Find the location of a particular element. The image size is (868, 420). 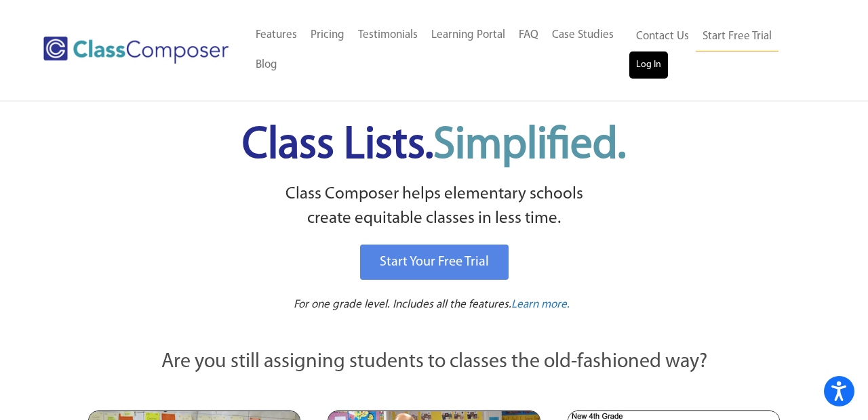

a: Case Studies is located at coordinates (582, 35).